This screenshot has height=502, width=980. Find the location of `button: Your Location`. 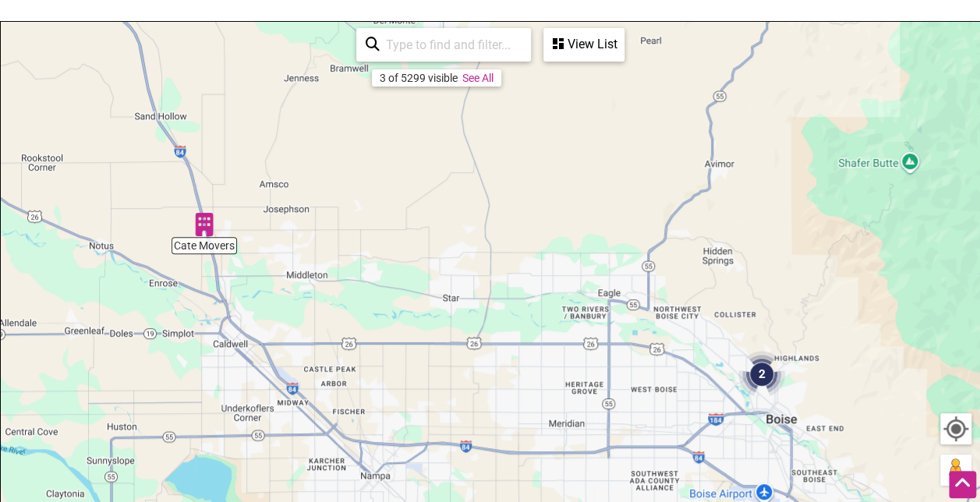

button: Your Location is located at coordinates (956, 428).